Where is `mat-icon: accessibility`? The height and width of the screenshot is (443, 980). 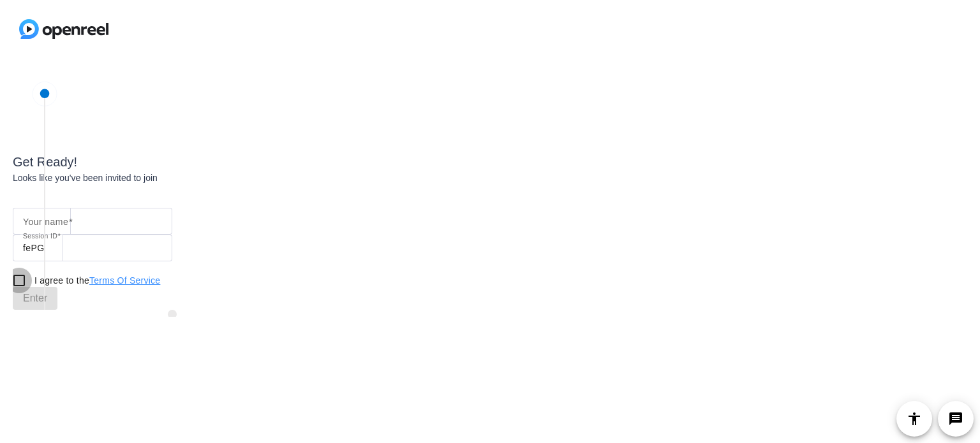 mat-icon: accessibility is located at coordinates (914, 419).